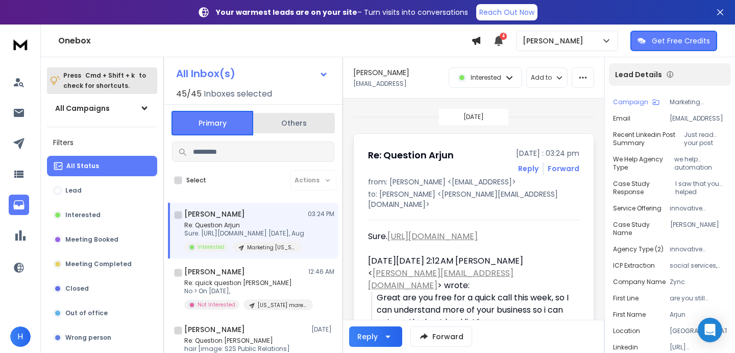  I want to click on h1: All Campaigns, so click(82, 108).